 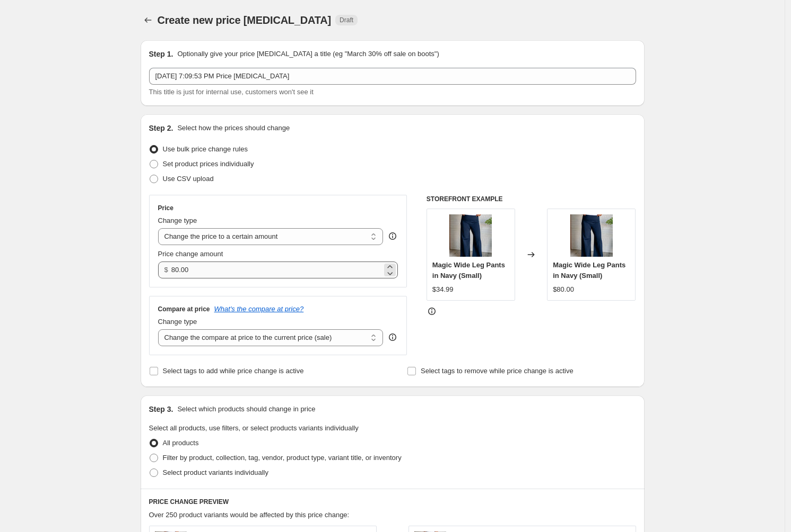 I want to click on p: Select which products should change in price, so click(x=246, y=409).